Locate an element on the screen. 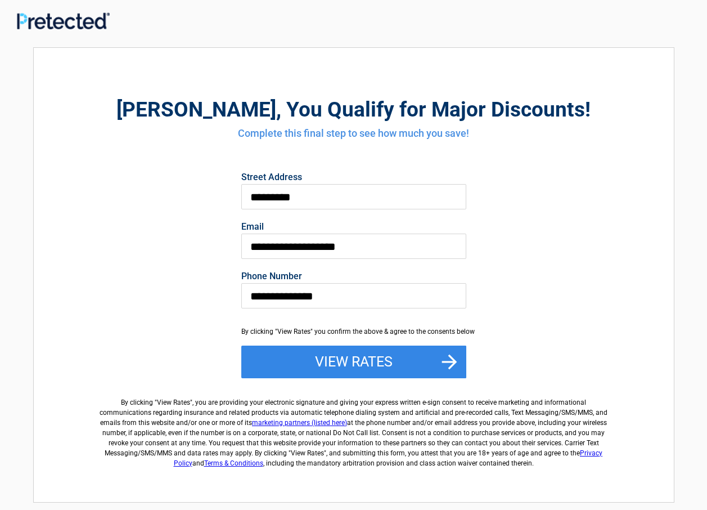 Image resolution: width=707 pixels, height=510 pixels. a: Privacy Policy is located at coordinates (388, 458).